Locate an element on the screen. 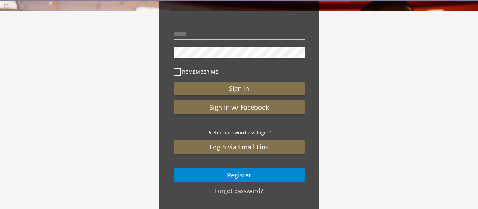 The width and height of the screenshot is (478, 209). a: Login via Email Link is located at coordinates (239, 147).